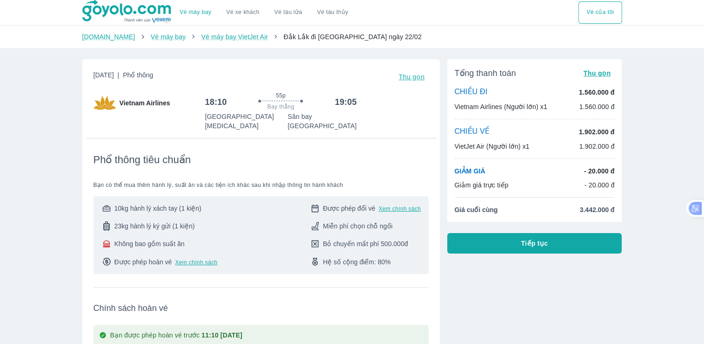 The image size is (704, 344). I want to click on button: Tiếp tục, so click(535, 243).